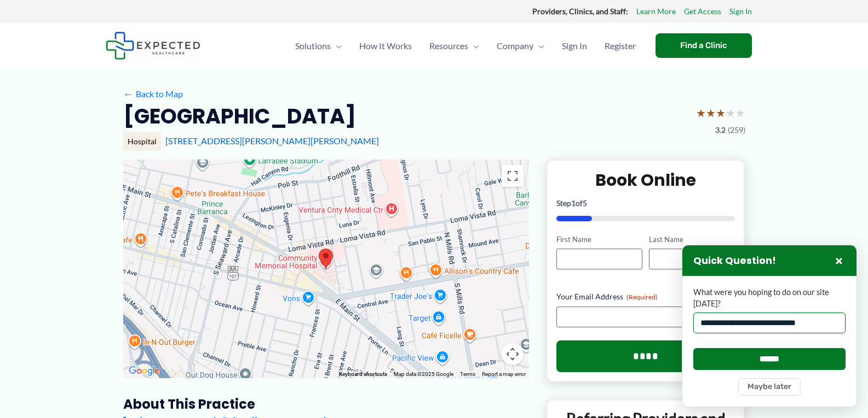 The width and height of the screenshot is (868, 418). I want to click on div: Find a Clinic, so click(704, 46).